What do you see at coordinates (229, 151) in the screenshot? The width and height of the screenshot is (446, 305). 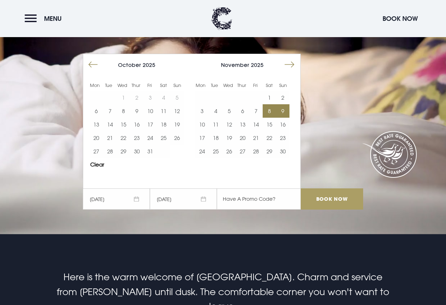 I see `td: Choose Wednesday, November 26, 2025 as your start date.` at bounding box center [229, 151].